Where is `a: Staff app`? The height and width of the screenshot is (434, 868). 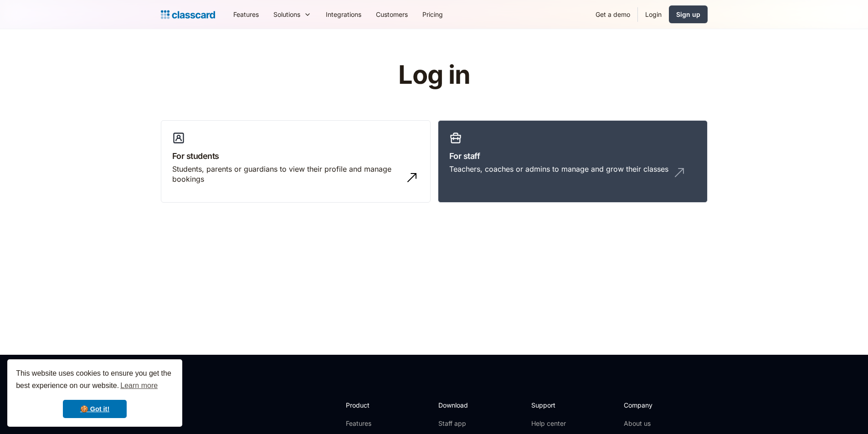 a: Staff app is located at coordinates (458, 424).